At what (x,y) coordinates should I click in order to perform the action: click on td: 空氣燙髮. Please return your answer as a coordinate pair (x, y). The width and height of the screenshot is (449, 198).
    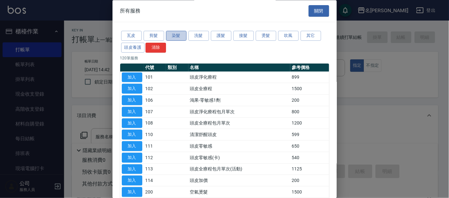
    Looking at the image, I should click on (239, 192).